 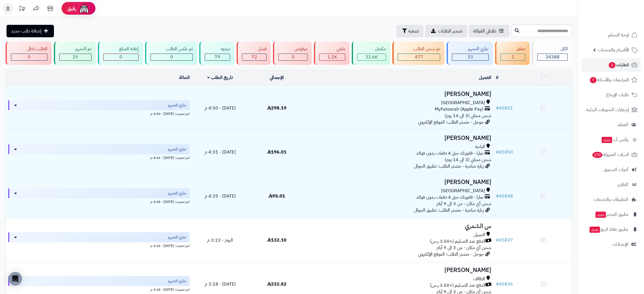 I want to click on div: الطلب باطل, so click(x=29, y=49).